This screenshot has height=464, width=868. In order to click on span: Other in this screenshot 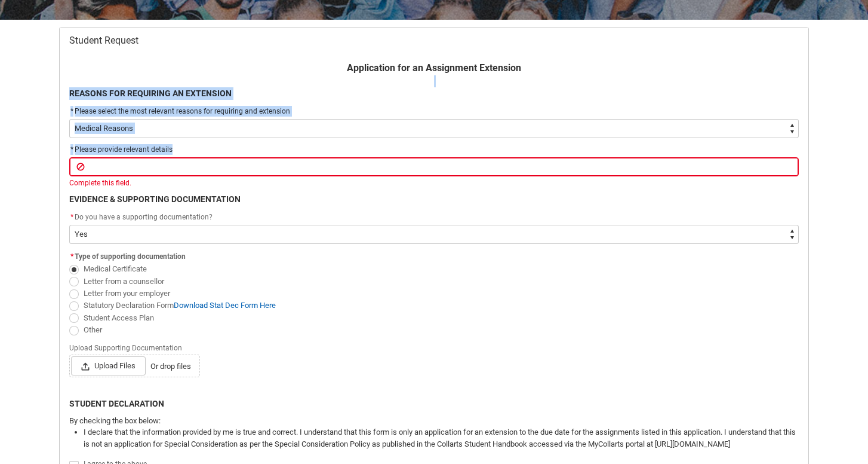, I will do `click(93, 329)`.